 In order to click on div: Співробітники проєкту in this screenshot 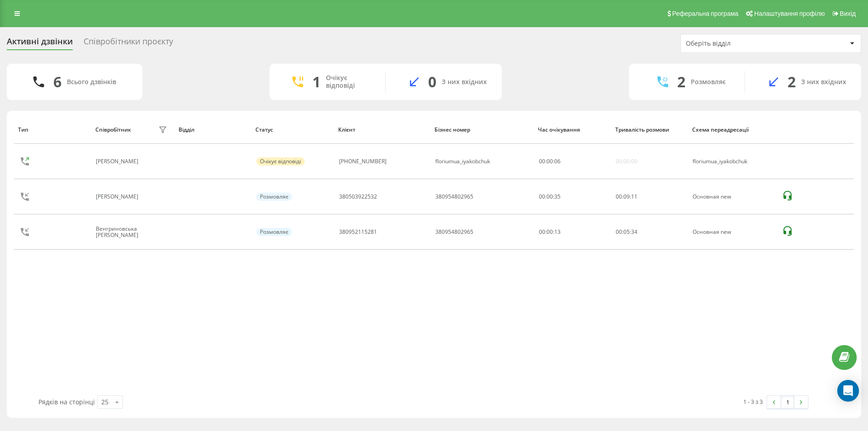, I will do `click(128, 43)`.